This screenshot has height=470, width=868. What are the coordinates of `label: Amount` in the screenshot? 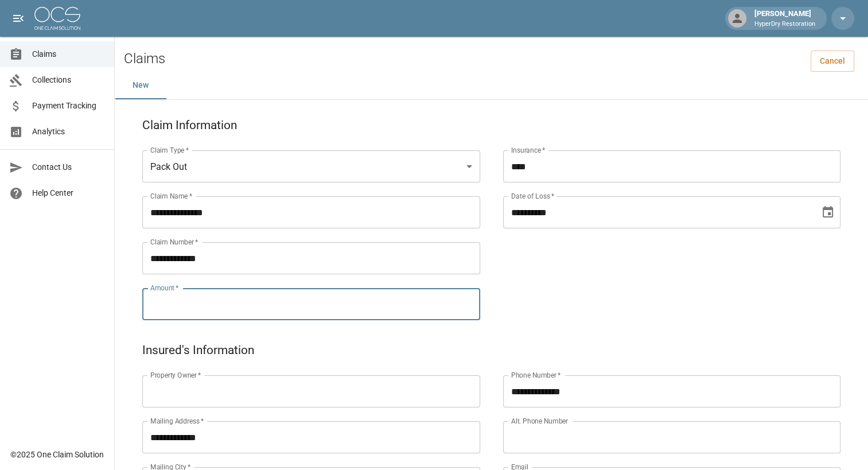 It's located at (164, 288).